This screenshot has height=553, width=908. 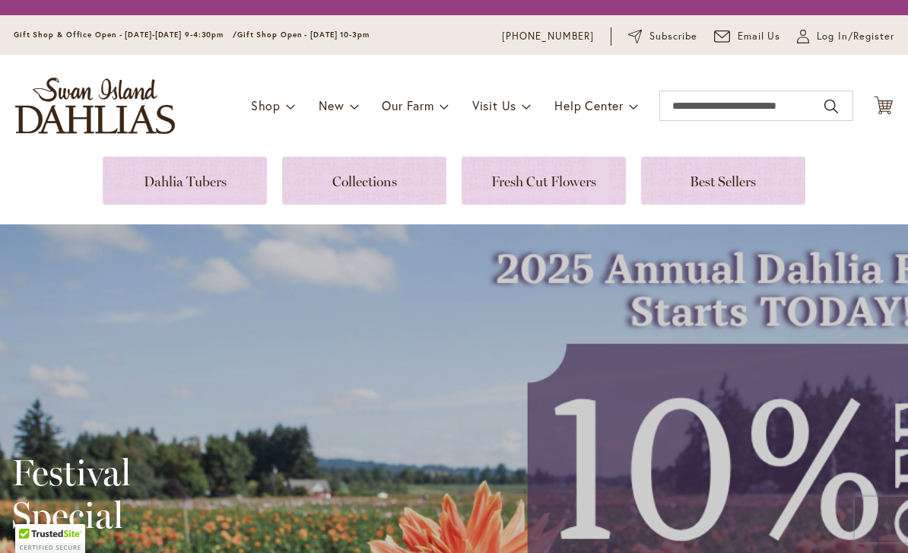 What do you see at coordinates (846, 36) in the screenshot?
I see `a: Log In/Register` at bounding box center [846, 36].